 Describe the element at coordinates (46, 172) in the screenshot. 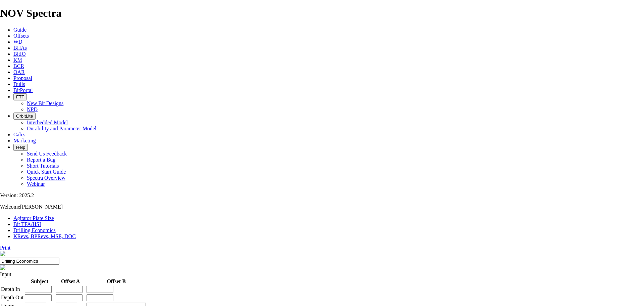

I see `a: Quick Start Guide` at that location.